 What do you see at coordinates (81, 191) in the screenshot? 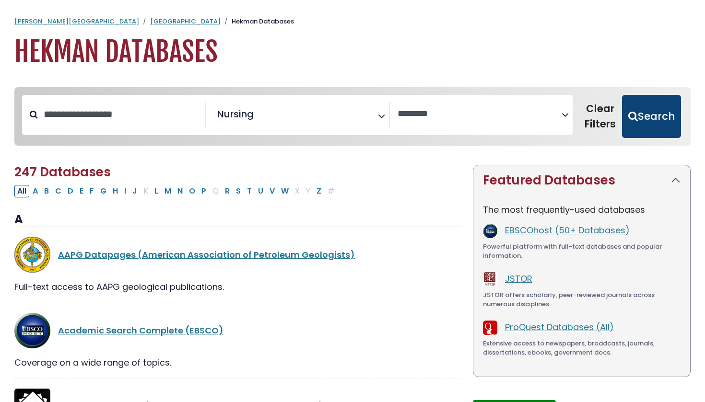
I see `button: Filter Results E` at bounding box center [81, 191].